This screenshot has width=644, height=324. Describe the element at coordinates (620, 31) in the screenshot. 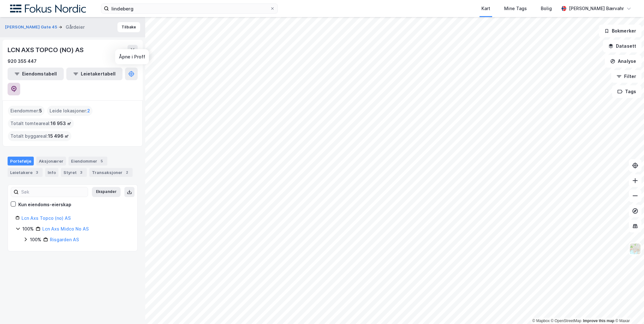

I see `button: Bokmerker` at that location.